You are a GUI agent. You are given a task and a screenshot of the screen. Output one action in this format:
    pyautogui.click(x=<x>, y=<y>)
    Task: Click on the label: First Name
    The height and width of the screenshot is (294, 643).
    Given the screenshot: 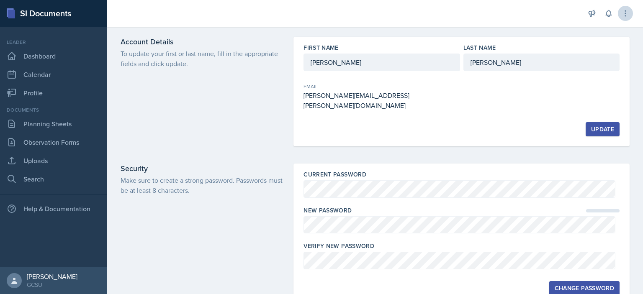 What is the action you would take?
    pyautogui.click(x=321, y=48)
    